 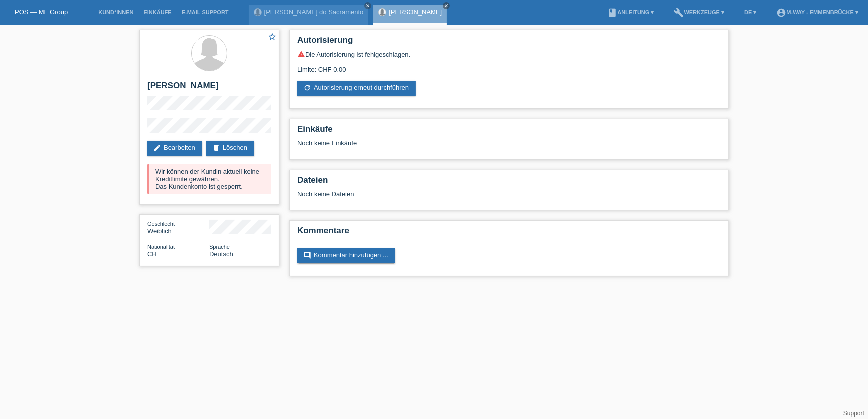 What do you see at coordinates (272, 37) in the screenshot?
I see `i: star_border` at bounding box center [272, 37].